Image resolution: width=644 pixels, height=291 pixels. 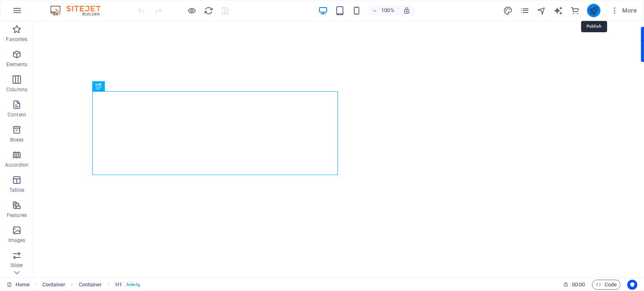 I want to click on button: More, so click(x=624, y=11).